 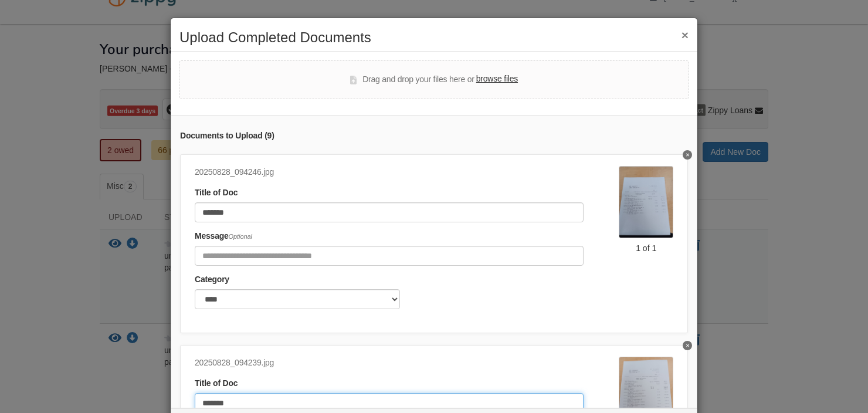 What do you see at coordinates (688, 346) in the screenshot?
I see `button: Delete Bank 14` at bounding box center [688, 346].